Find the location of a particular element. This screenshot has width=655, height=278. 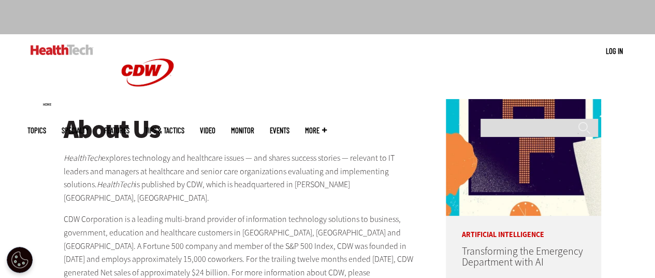

a: Features is located at coordinates (116, 130).